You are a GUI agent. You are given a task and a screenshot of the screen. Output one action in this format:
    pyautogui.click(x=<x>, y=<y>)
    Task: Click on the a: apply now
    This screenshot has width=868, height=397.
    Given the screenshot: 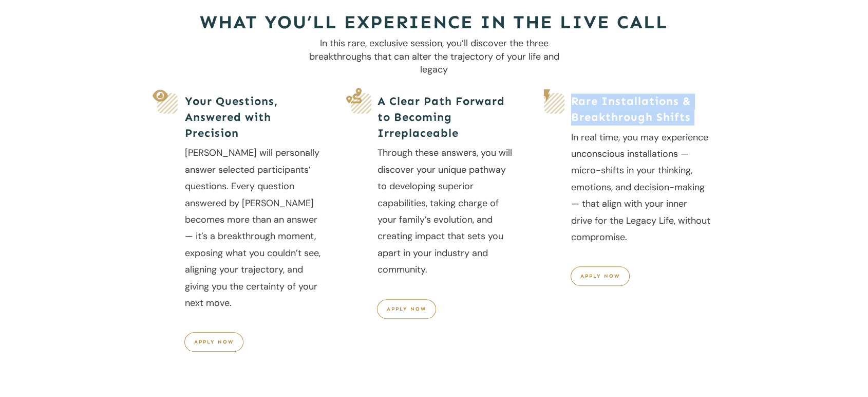 What is the action you would take?
    pyautogui.click(x=599, y=276)
    